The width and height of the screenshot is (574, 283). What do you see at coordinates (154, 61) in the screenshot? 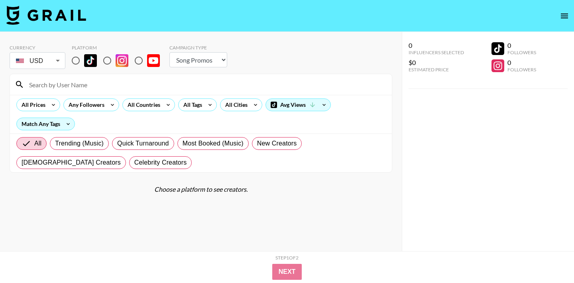
I see `img: YouTube` at bounding box center [154, 61].